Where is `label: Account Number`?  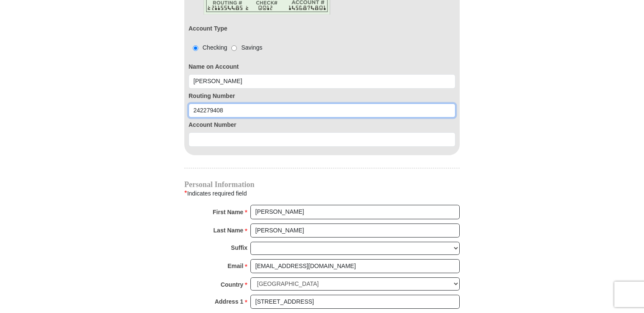
label: Account Number is located at coordinates (322, 125).